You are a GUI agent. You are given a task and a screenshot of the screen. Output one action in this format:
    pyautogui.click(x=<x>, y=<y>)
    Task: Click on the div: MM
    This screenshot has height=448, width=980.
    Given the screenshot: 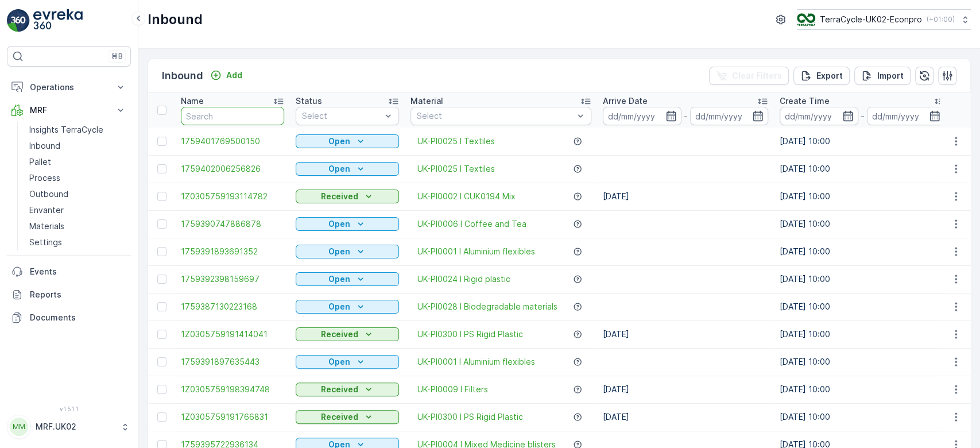 What is the action you would take?
    pyautogui.click(x=19, y=427)
    